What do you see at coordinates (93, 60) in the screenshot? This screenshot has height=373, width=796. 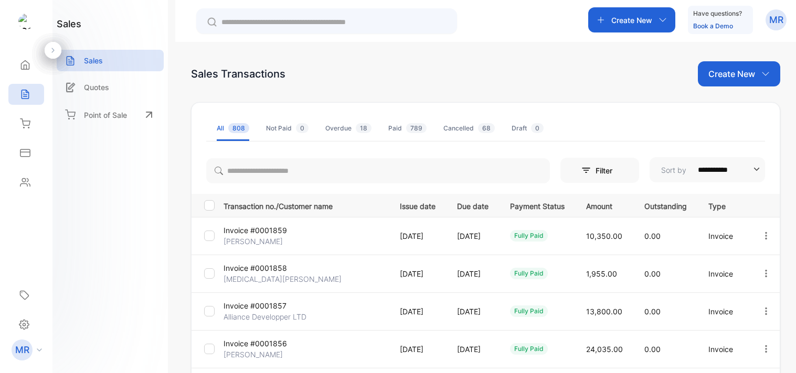 I see `p: Sales` at bounding box center [93, 60].